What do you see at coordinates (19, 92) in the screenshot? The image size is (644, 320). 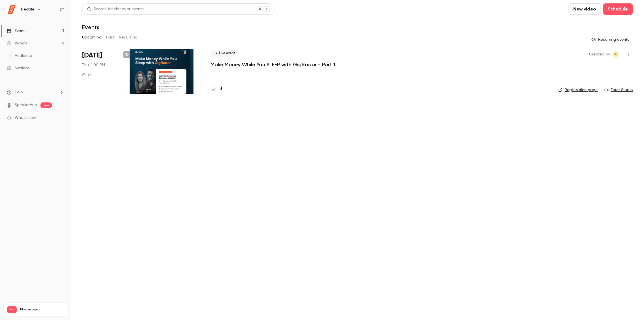 I see `span: Help` at bounding box center [19, 92].